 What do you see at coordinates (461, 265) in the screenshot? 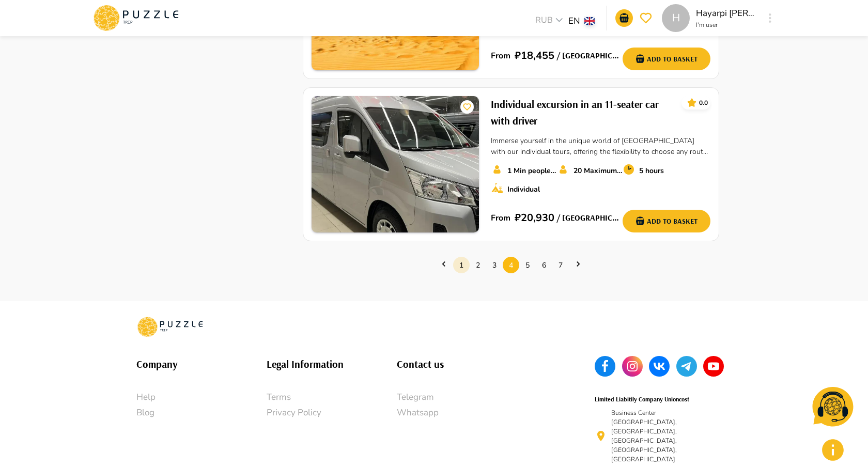
I see `a: Page 1` at bounding box center [461, 265].